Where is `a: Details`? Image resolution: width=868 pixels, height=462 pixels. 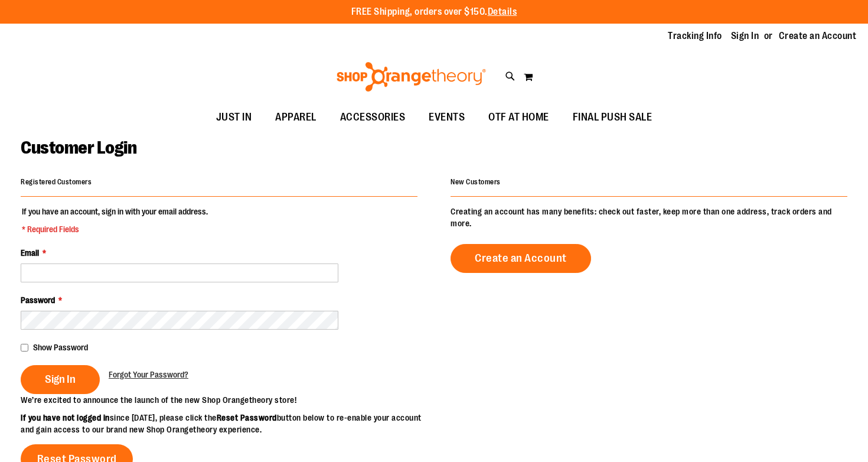
a: Details is located at coordinates (502, 12).